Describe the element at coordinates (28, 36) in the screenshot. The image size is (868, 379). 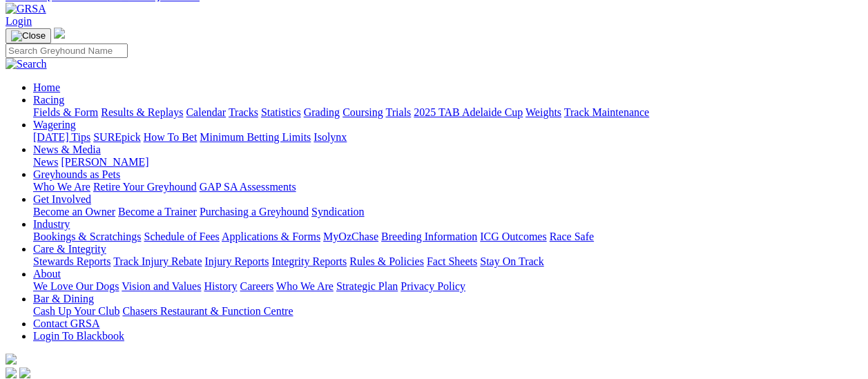
I see `img: Close` at that location.